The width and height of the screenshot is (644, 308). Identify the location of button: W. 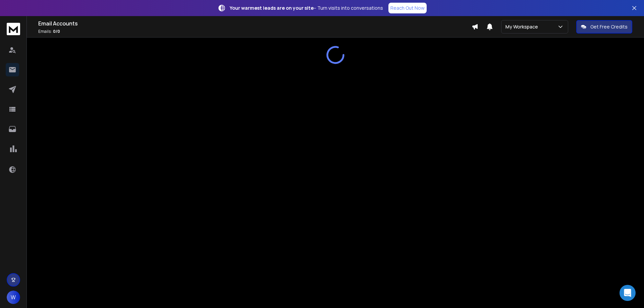
(14, 298).